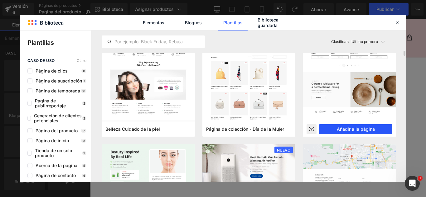 This screenshot has width=426, height=197. I want to click on font: Página de colección - Día de la Mujer, so click(245, 129).